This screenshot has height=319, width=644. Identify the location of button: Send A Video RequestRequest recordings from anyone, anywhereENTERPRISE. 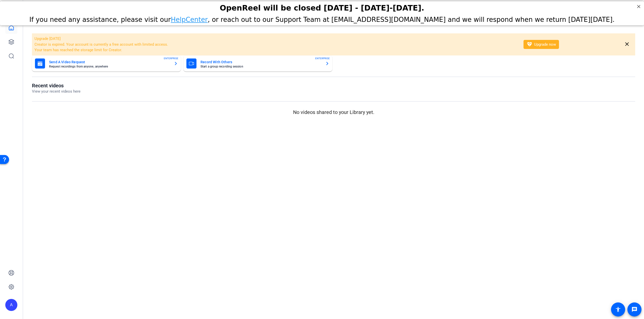
(106, 63).